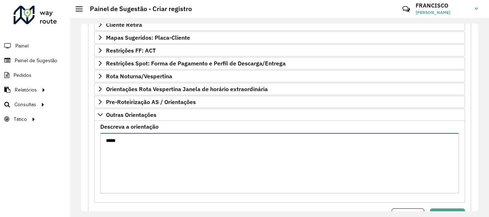 The height and width of the screenshot is (217, 489). What do you see at coordinates (25, 105) in the screenshot?
I see `span: Consultas` at bounding box center [25, 105].